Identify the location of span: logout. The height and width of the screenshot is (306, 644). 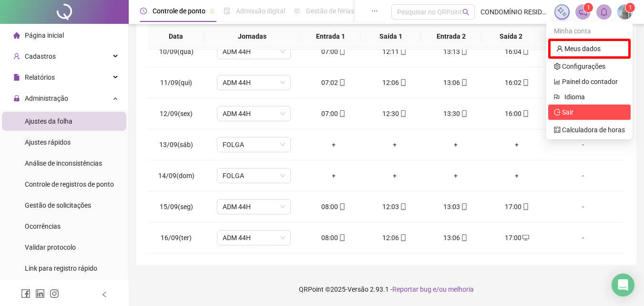
(557, 112).